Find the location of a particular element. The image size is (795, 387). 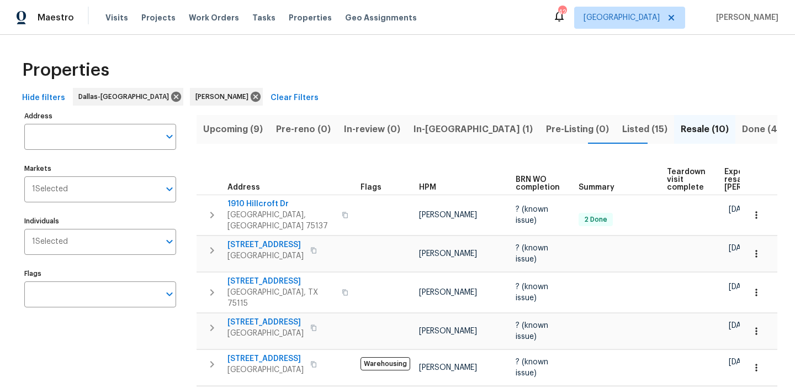

span: Pre-reno (0) is located at coordinates (303, 129).